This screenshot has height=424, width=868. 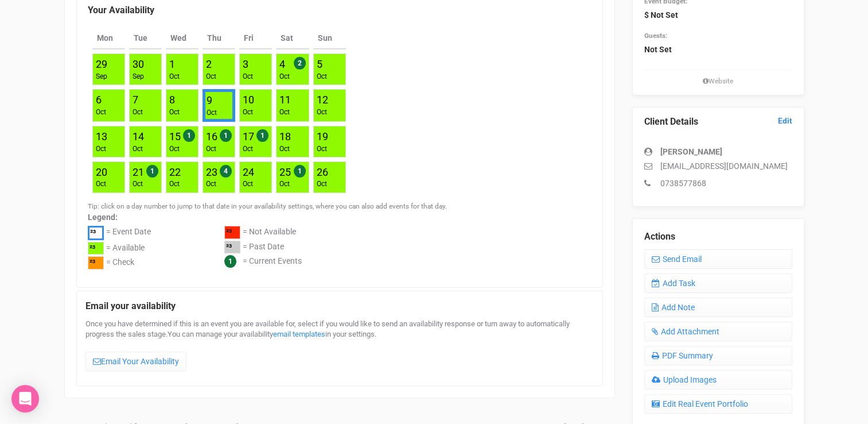 What do you see at coordinates (209, 63) in the screenshot?
I see `a: 2` at bounding box center [209, 63].